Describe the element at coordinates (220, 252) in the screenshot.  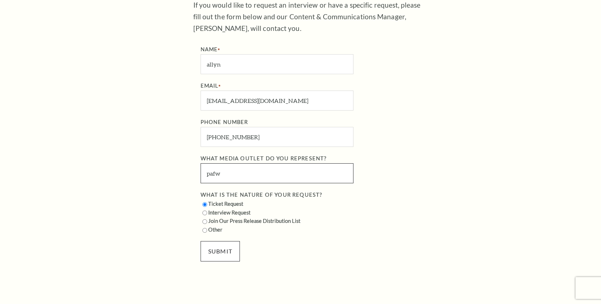
I see `input: SUBMIT` at that location.